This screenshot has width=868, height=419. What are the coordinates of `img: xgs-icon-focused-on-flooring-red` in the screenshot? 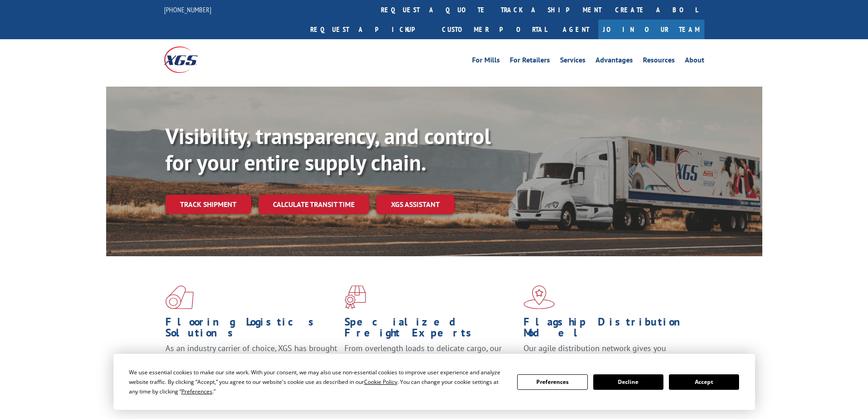 It's located at (355, 297).